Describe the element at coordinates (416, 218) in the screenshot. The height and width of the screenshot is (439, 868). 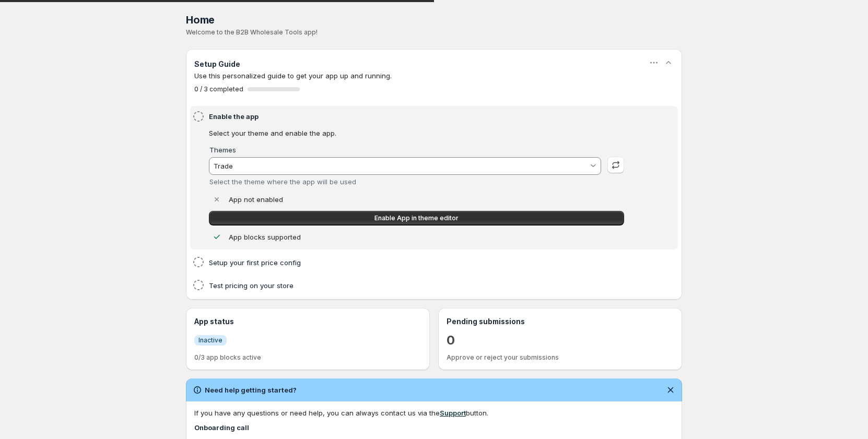
I see `span: Enable App in theme editor` at that location.